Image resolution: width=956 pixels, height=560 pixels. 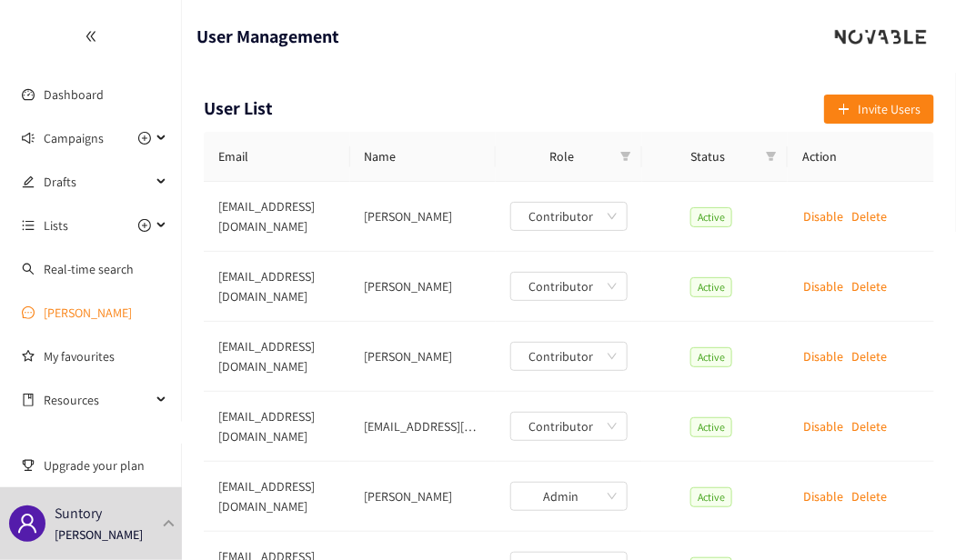 I want to click on td: Mari Hiramoto, so click(x=422, y=497).